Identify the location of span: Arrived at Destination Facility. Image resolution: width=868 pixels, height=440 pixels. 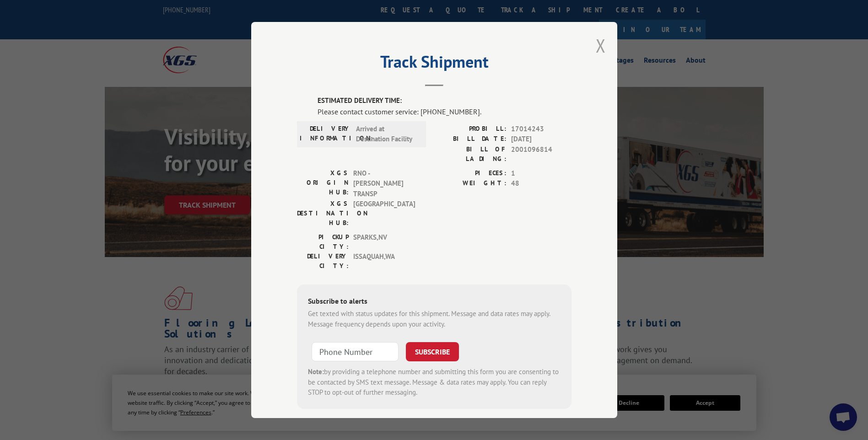
(387, 134).